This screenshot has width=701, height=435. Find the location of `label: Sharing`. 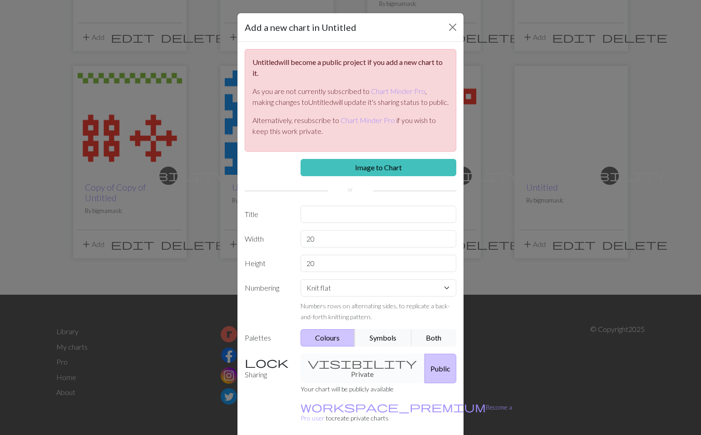

label: Sharing is located at coordinates (267, 368).